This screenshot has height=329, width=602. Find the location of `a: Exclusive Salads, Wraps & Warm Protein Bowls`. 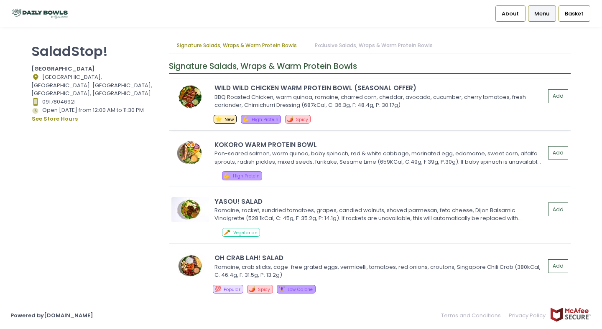

a: Exclusive Salads, Wraps & Warm Protein Bowls is located at coordinates (373, 46).